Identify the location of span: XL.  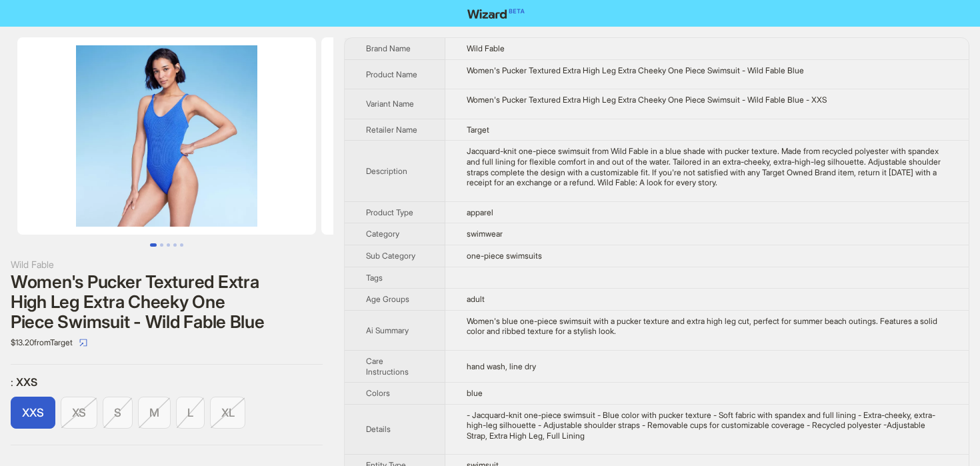
(228, 413).